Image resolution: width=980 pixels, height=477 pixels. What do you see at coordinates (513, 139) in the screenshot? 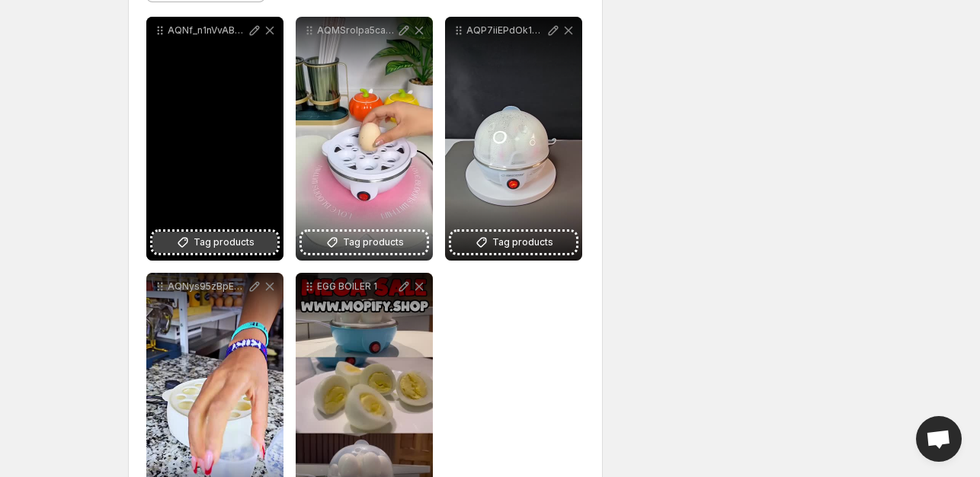
I see `div: AQP7iiEPdOk17seosPJ0IOFXQbzVOxs1Kbt1u9J6_jCmlPtk-EBy3YeoLDrzsZH104CVxf7orHG259zqhoCWuAYL16rvZubr6...` at bounding box center [513, 139].